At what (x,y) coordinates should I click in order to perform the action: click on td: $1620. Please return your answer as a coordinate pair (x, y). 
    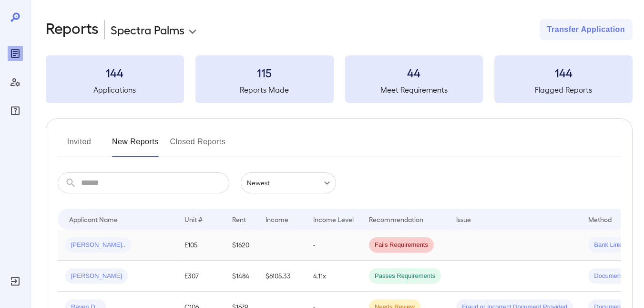
    Looking at the image, I should click on (241, 245).